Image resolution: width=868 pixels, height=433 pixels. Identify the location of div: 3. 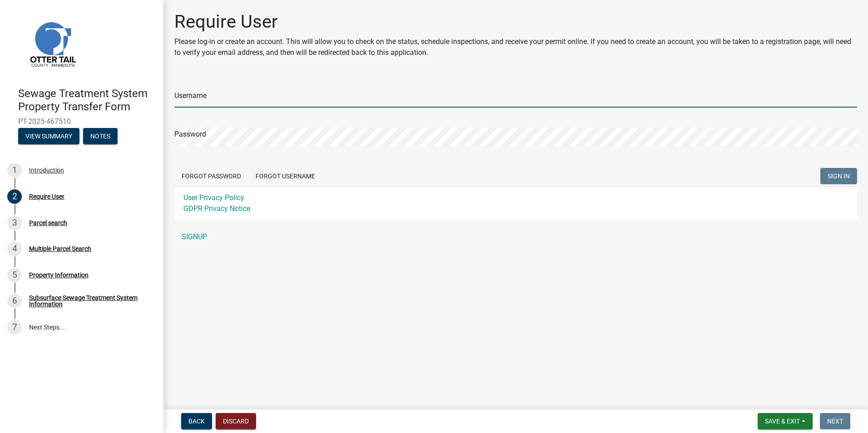
(15, 222).